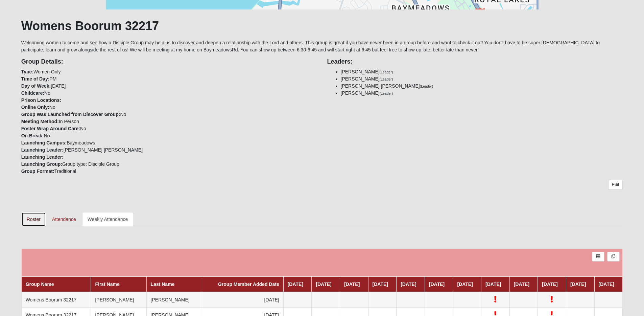 This screenshot has width=644, height=316. I want to click on strong: Launching Group:, so click(42, 164).